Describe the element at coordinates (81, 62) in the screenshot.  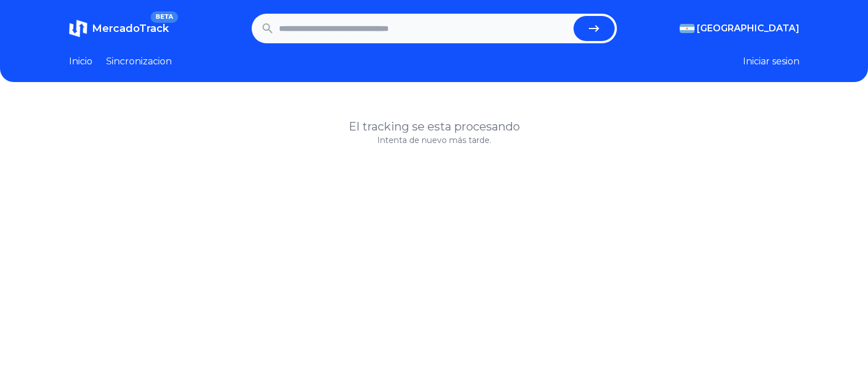
I see `a: Inicio` at that location.